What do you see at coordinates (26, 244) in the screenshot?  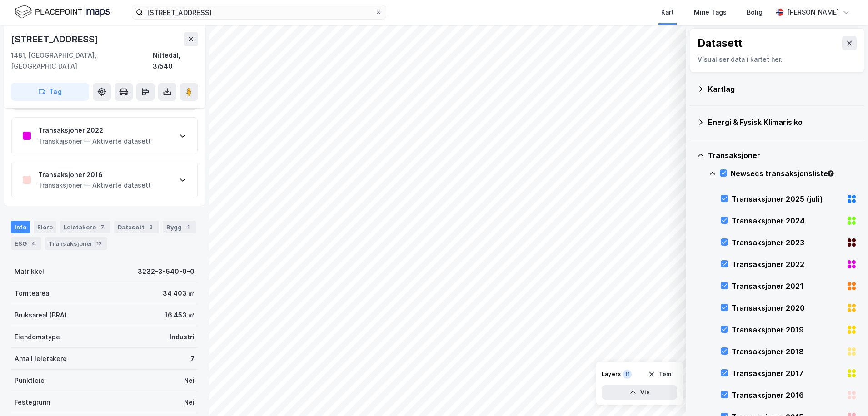 I see `div: ESG` at bounding box center [26, 244].